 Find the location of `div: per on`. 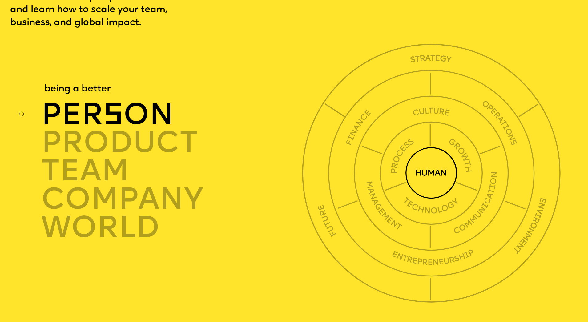

div: per on is located at coordinates (174, 115).